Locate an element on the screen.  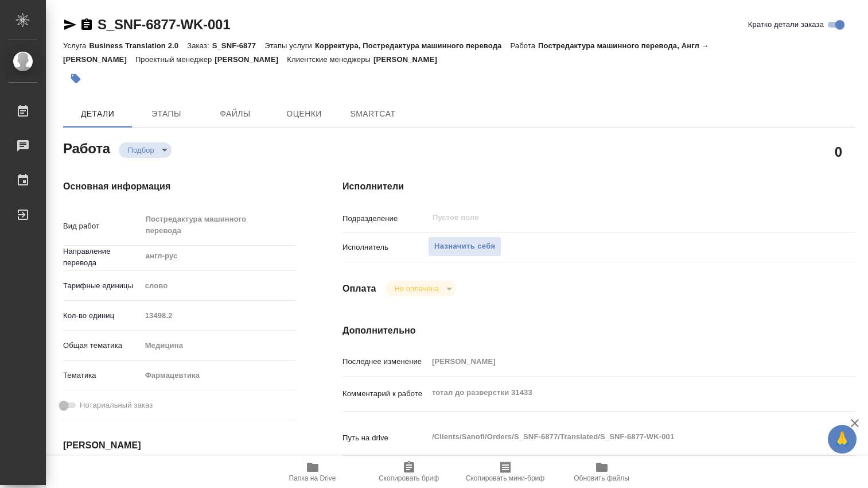
h2: 0 is located at coordinates (839, 151).